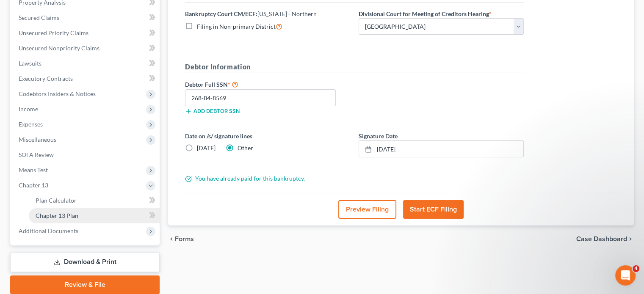 Image resolution: width=644 pixels, height=294 pixels. I want to click on a: Download & Print, so click(85, 262).